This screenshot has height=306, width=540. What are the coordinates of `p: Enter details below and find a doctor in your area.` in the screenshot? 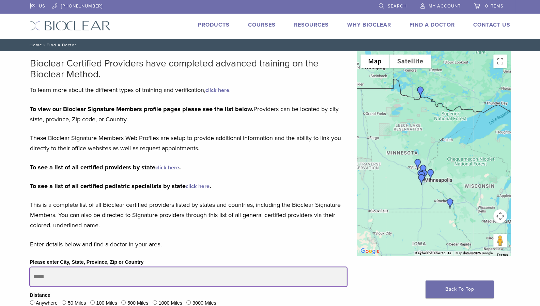 It's located at (188, 244).